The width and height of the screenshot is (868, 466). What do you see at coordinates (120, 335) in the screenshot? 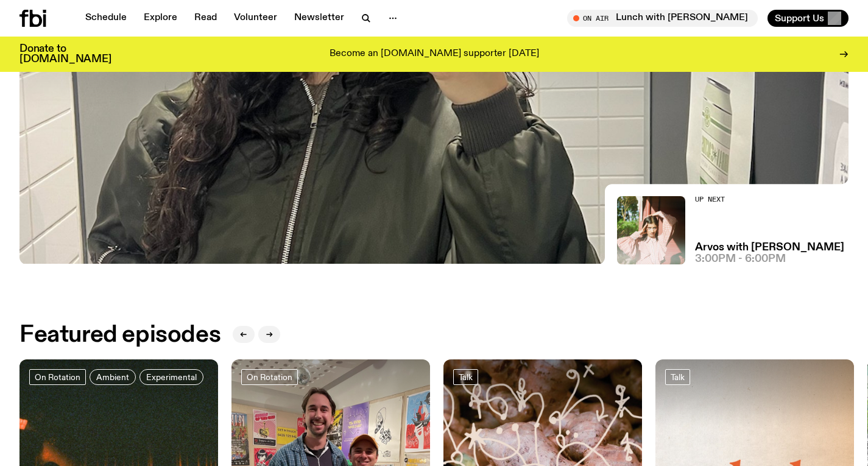
I see `h2: Featured episodes` at bounding box center [120, 335].